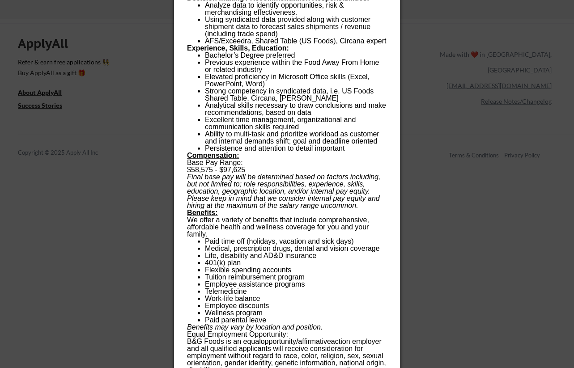  What do you see at coordinates (296, 313) in the screenshot?
I see `p: Wellness program` at bounding box center [296, 313].